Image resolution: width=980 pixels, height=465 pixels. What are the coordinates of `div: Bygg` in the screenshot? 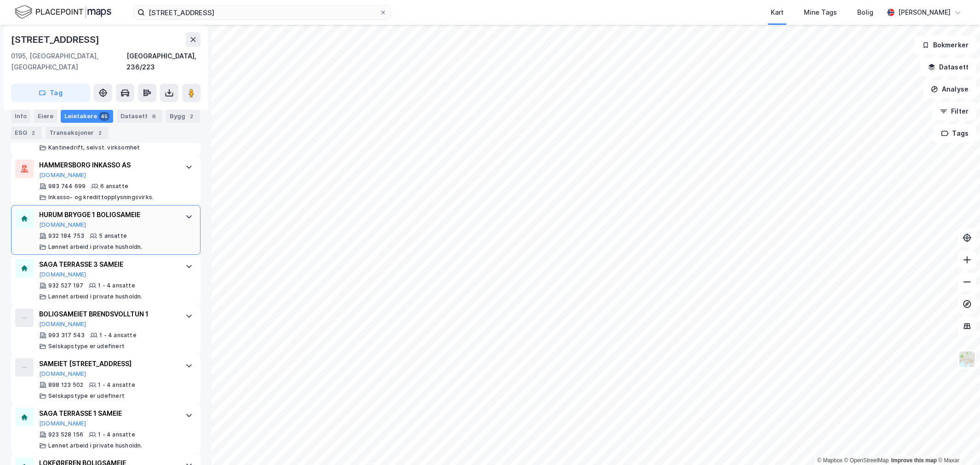 It's located at (183, 115).